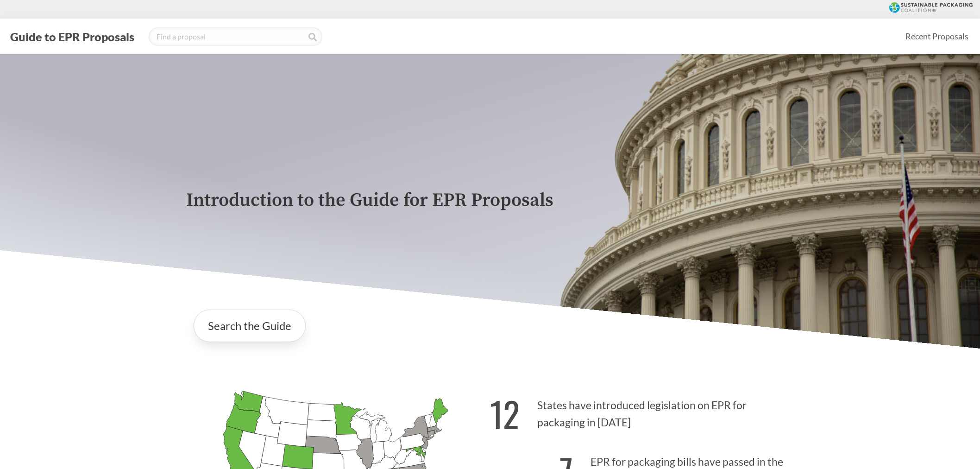 This screenshot has width=980, height=469. Describe the element at coordinates (250, 326) in the screenshot. I see `a: Search the Guide` at that location.